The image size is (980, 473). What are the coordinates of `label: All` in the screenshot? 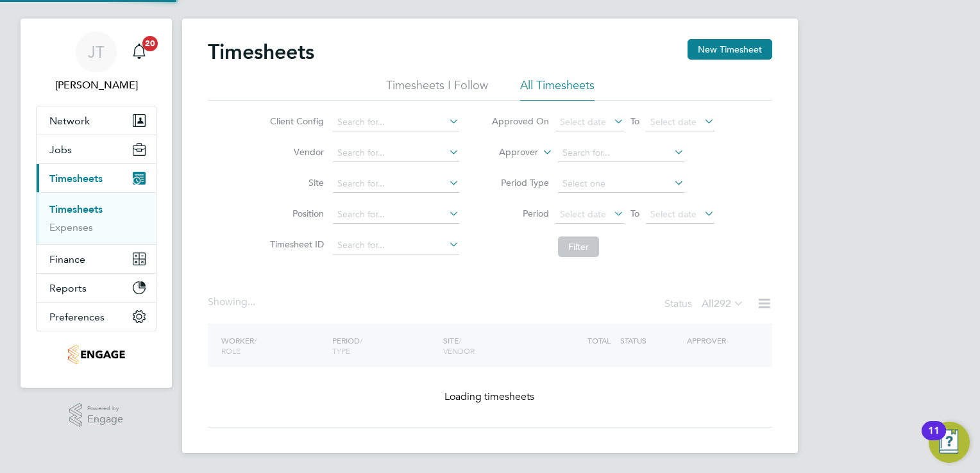 It's located at (722, 304).